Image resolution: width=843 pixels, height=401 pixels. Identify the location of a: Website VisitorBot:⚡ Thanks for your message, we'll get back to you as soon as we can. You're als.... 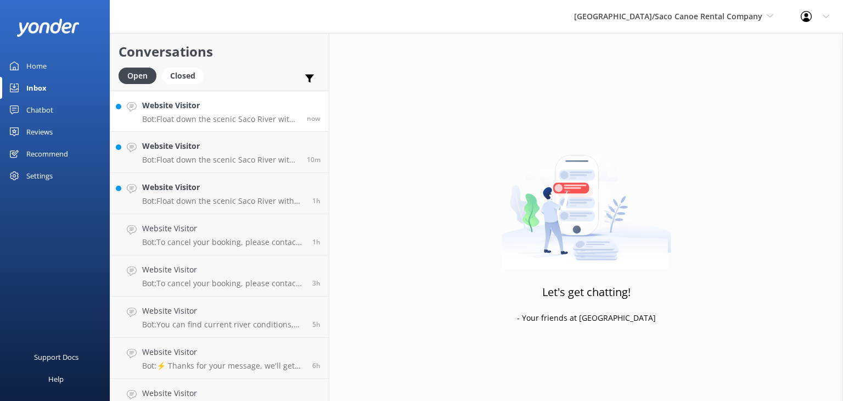
(219, 358).